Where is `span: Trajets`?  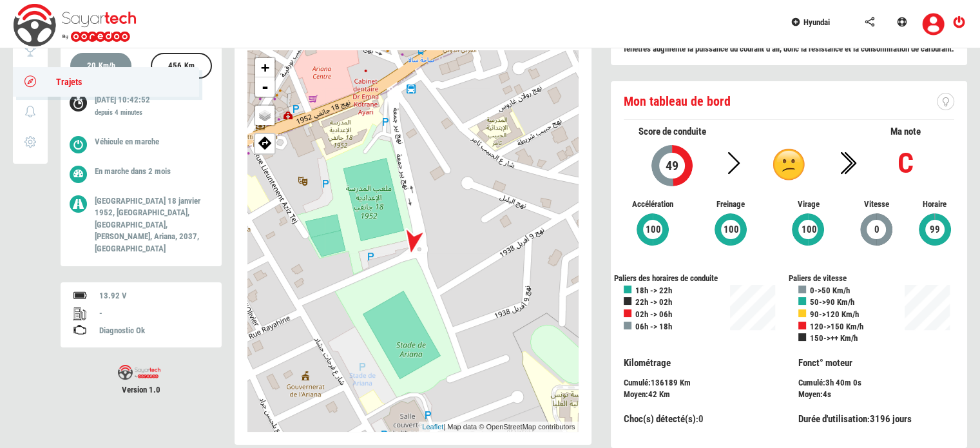
span: Trajets is located at coordinates (63, 82).